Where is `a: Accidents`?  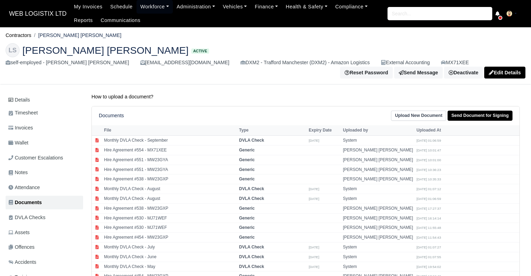 a: Accidents is located at coordinates (44, 262).